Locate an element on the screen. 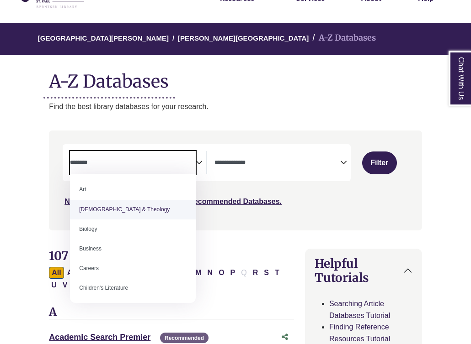  button: Helpful Tutorials is located at coordinates (363, 271).